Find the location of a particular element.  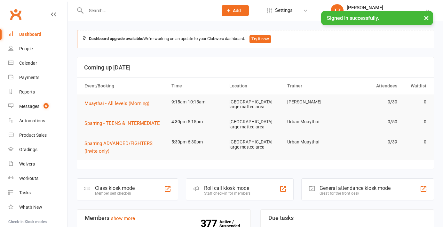

th: Waitlist is located at coordinates (414, 86).